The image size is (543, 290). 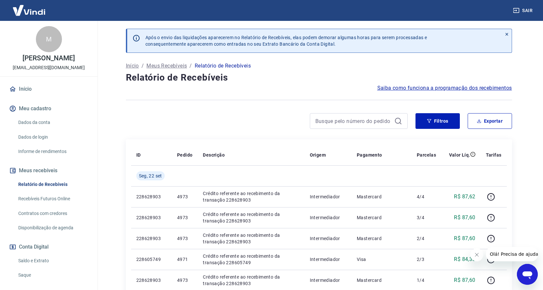 What do you see at coordinates (523, 10) in the screenshot?
I see `button: Sair` at bounding box center [523, 10].